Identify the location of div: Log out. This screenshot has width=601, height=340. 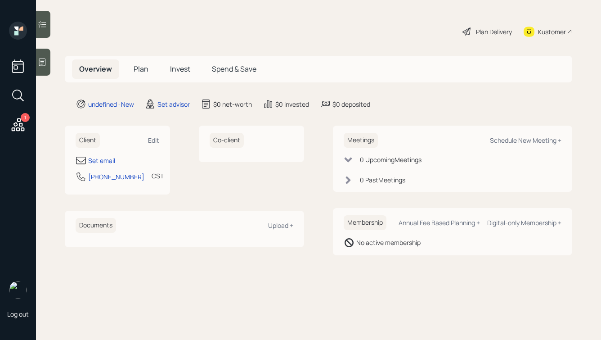
(18, 314).